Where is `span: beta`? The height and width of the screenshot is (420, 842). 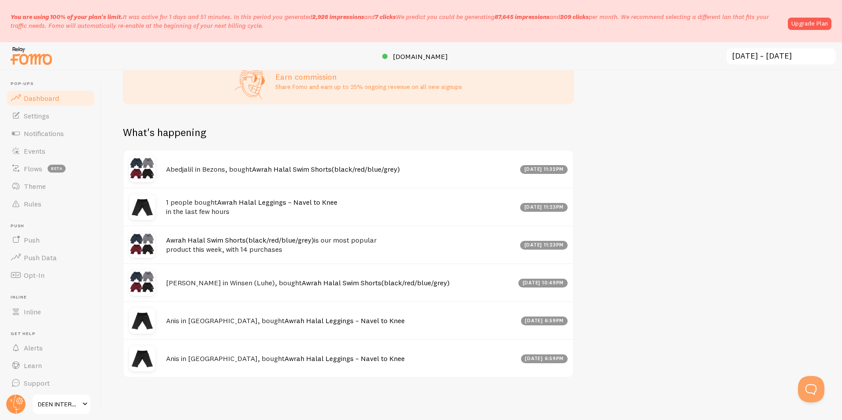 span: beta is located at coordinates (56, 169).